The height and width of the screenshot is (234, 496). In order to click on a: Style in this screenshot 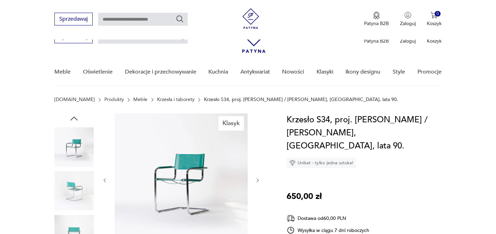, I will do `click(399, 72)`.